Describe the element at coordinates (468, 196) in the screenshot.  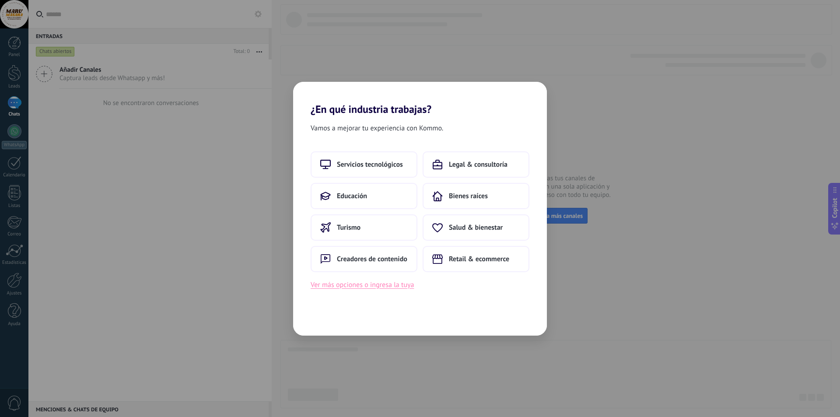
I see `span: Bienes raíces` at that location.